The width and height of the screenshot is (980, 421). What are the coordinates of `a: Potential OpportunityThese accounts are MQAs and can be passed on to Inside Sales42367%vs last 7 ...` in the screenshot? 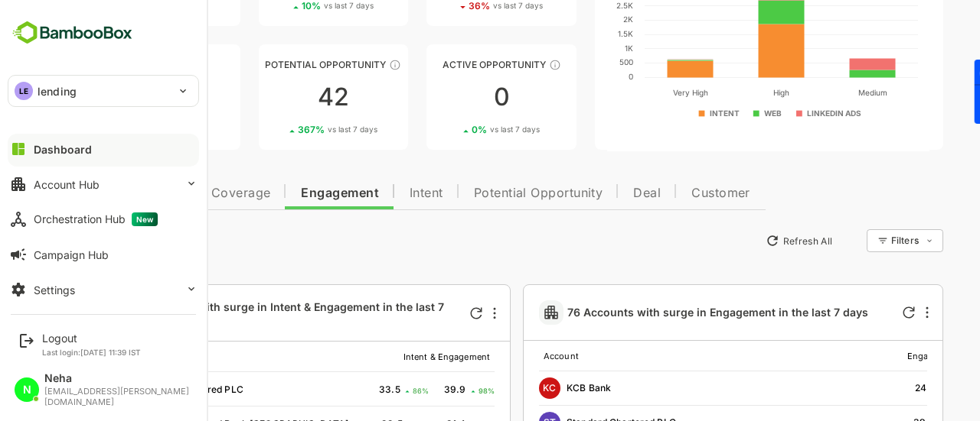 It's located at (280, 97).